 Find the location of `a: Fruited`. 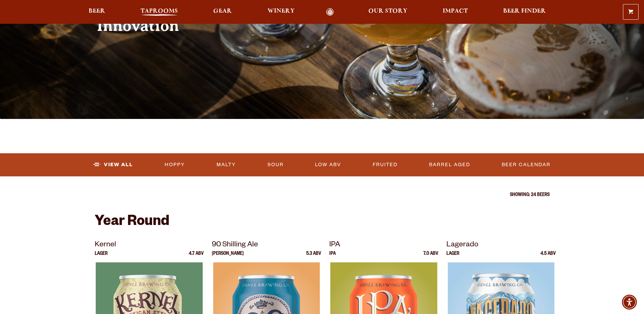

a: Fruited is located at coordinates (385, 165).